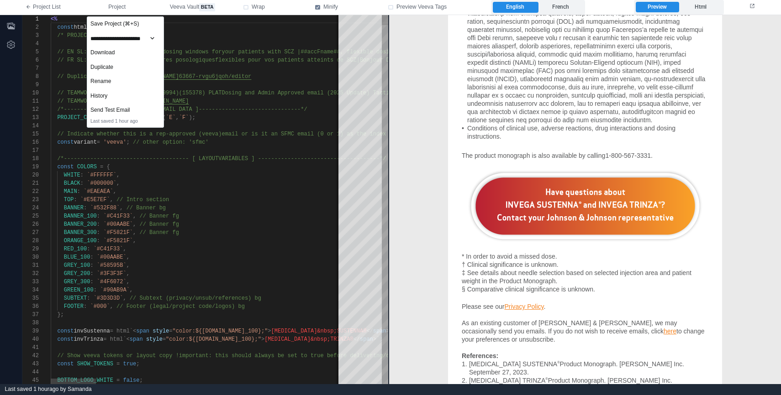  What do you see at coordinates (31, 151) in the screenshot?
I see `div: 17` at bounding box center [31, 151].